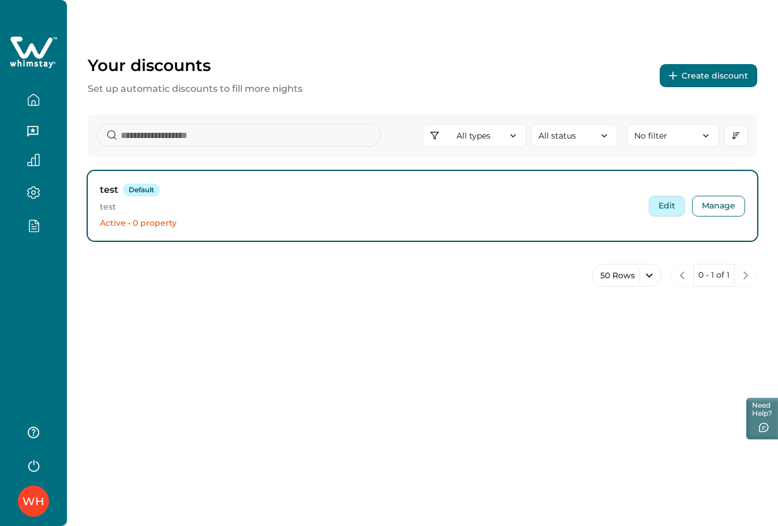 The height and width of the screenshot is (526, 778). What do you see at coordinates (667, 206) in the screenshot?
I see `button: Edit` at bounding box center [667, 206].